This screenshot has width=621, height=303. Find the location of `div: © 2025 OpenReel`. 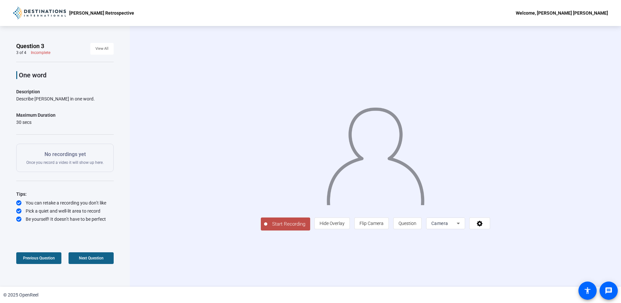

div: © 2025 OpenReel is located at coordinates (21, 295).